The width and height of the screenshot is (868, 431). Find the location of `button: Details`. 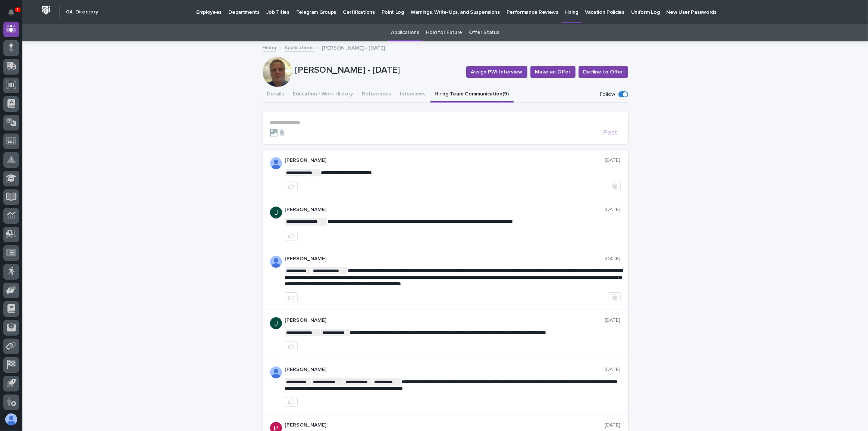

button: Details is located at coordinates (276, 95).